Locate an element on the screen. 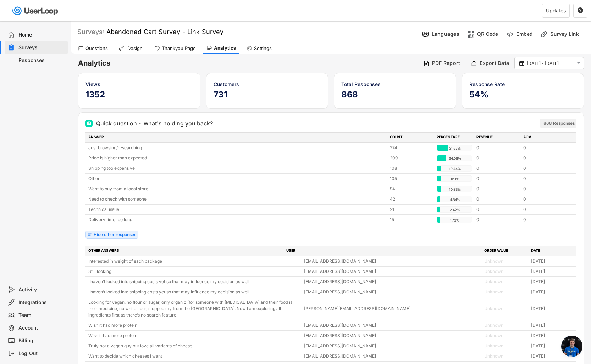 Image resolution: width=591 pixels, height=364 pixels. div: Billing is located at coordinates (42, 341).